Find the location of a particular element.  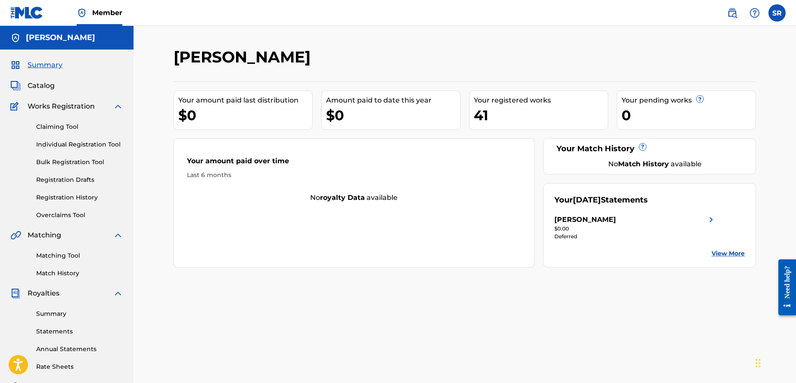

a: Statements is located at coordinates (80, 331).